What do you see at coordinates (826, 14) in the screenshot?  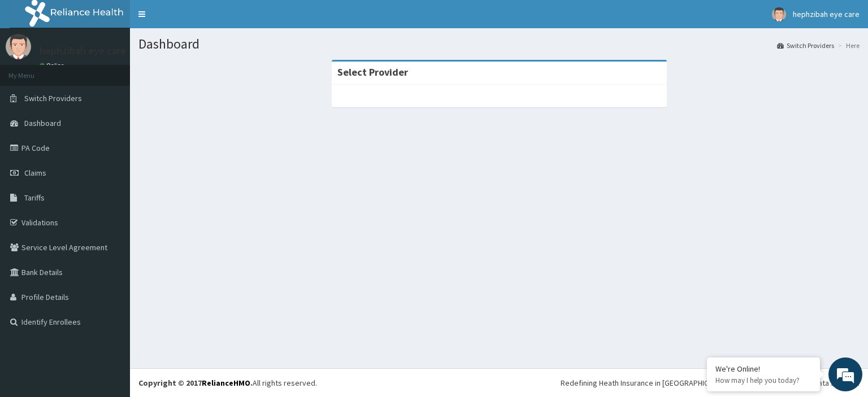 I see `span: hephzibah eye care` at bounding box center [826, 14].